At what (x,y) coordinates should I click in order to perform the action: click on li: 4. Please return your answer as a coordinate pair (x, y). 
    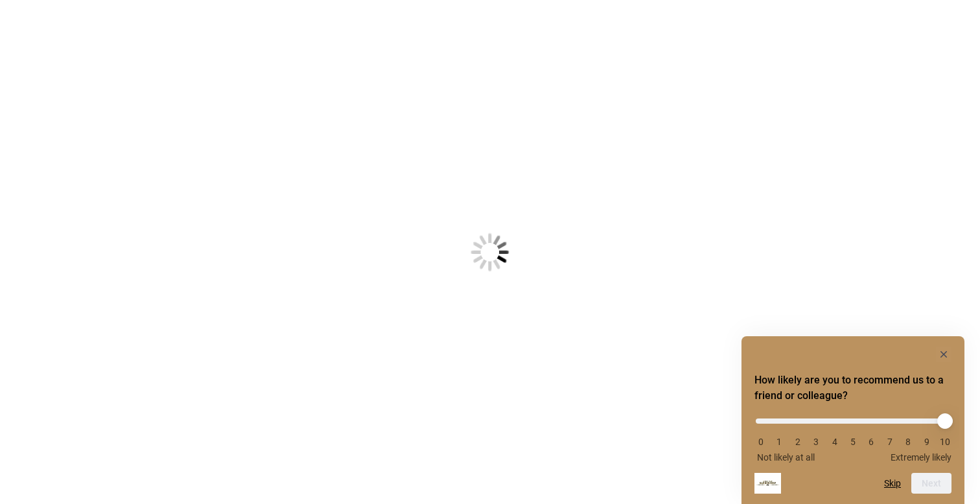
    Looking at the image, I should click on (835, 442).